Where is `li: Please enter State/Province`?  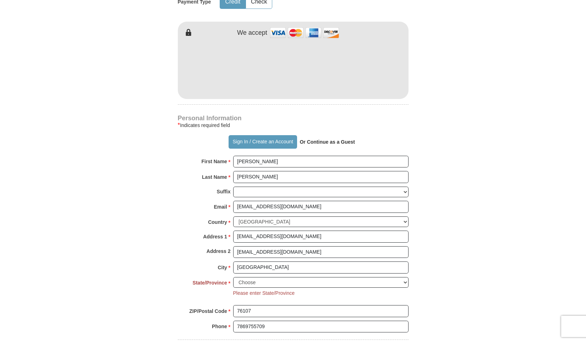 li: Please enter State/Province is located at coordinates (264, 293).